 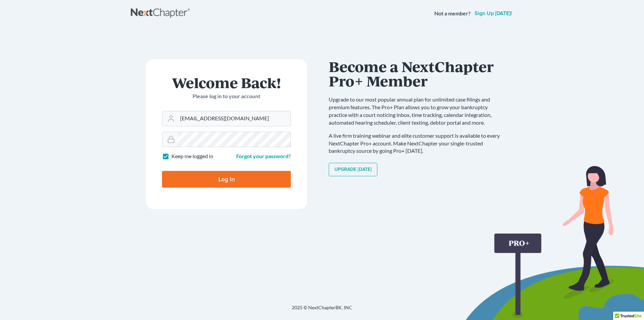 What do you see at coordinates (418, 74) in the screenshot?
I see `h1: Become a NextChapter Pro+ Member` at bounding box center [418, 74].